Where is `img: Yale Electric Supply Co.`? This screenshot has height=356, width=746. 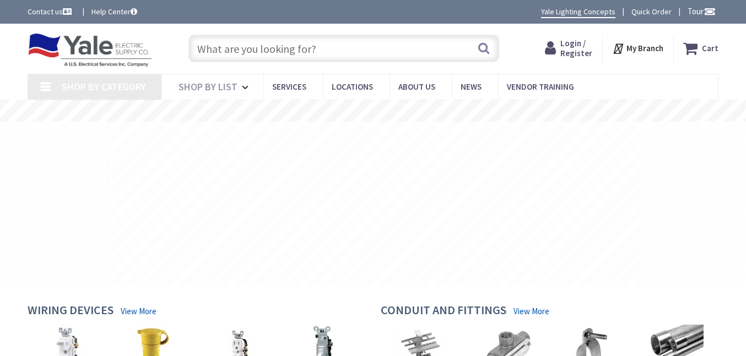 img: Yale Electric Supply Co. is located at coordinates (90, 50).